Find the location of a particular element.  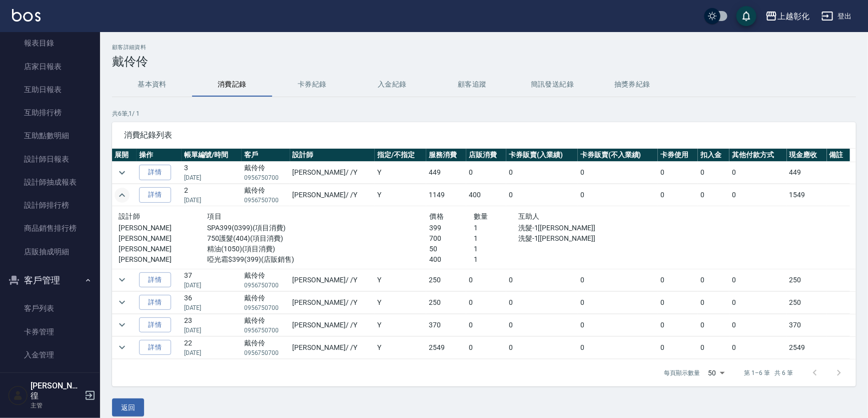

th: 卡券販賣(不入業績) is located at coordinates (617, 155).